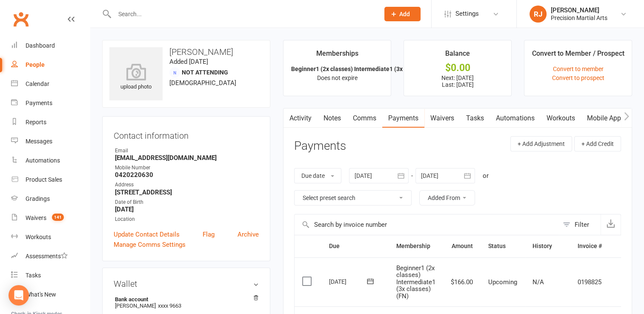  I want to click on div: RJ, so click(538, 14).